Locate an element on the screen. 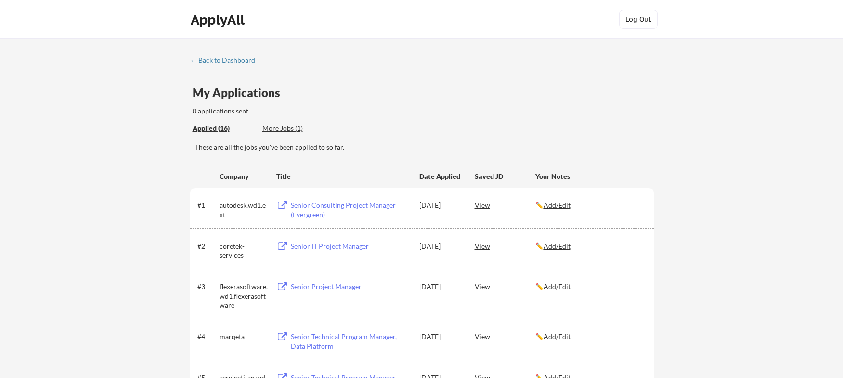 The width and height of the screenshot is (843, 378). div: #4 is located at coordinates (206, 337).